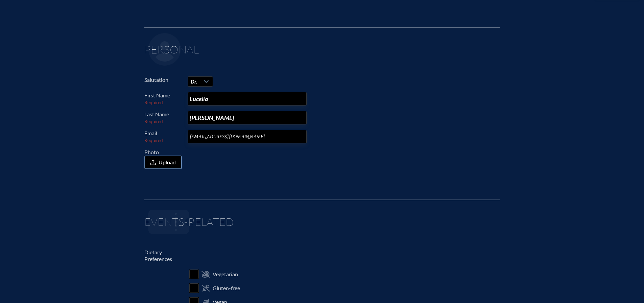 The height and width of the screenshot is (303, 644). Describe the element at coordinates (163, 80) in the screenshot. I see `label: Salutation` at that location.